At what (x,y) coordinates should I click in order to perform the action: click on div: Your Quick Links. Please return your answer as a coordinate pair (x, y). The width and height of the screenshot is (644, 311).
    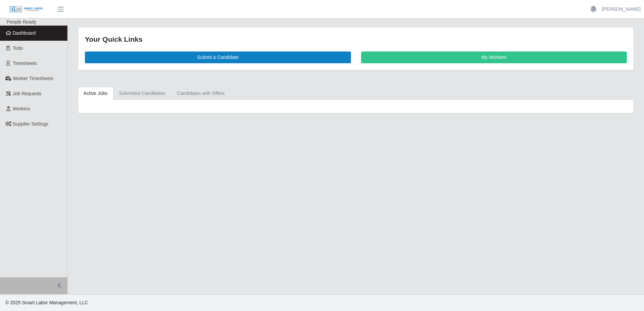
    Looking at the image, I should click on (356, 39).